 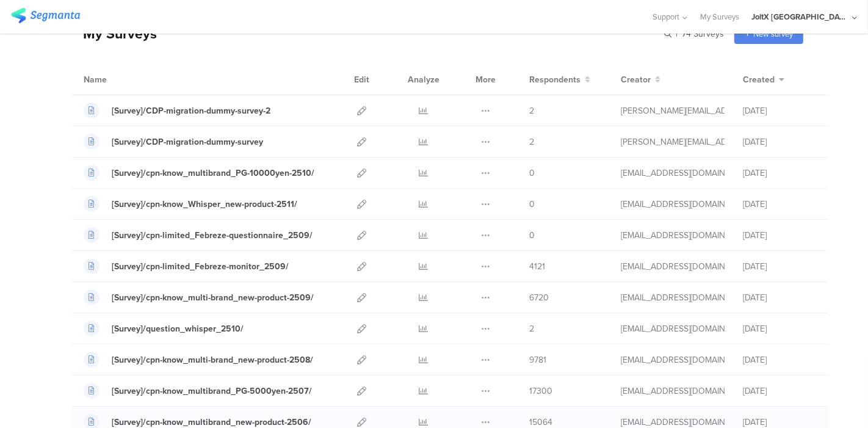 I want to click on span: 6720, so click(x=539, y=298).